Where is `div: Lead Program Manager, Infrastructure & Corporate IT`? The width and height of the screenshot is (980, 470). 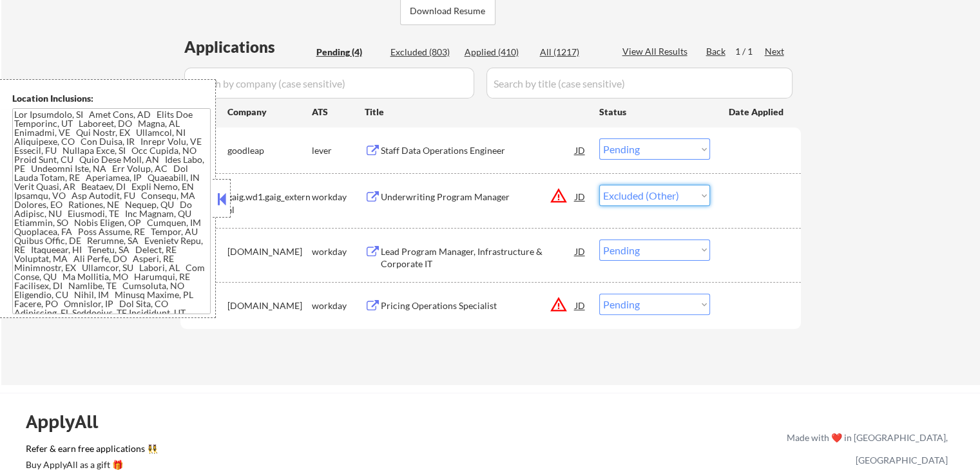
div: Lead Program Manager, Infrastructure & Corporate IT is located at coordinates (478, 257).